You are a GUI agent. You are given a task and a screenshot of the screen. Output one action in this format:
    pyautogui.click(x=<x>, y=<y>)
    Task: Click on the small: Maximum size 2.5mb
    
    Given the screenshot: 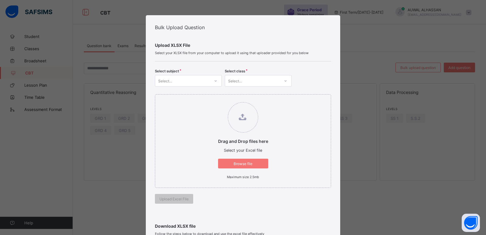 What is the action you would take?
    pyautogui.click(x=243, y=177)
    